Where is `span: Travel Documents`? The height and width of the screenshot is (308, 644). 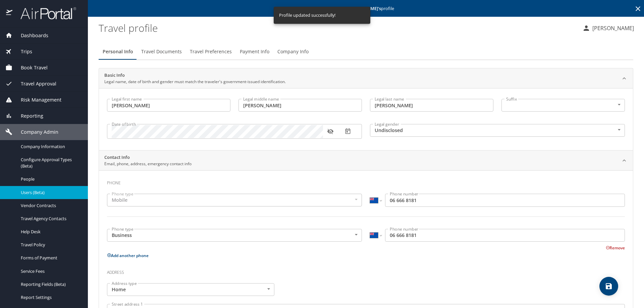 span: Travel Documents is located at coordinates (161, 52).